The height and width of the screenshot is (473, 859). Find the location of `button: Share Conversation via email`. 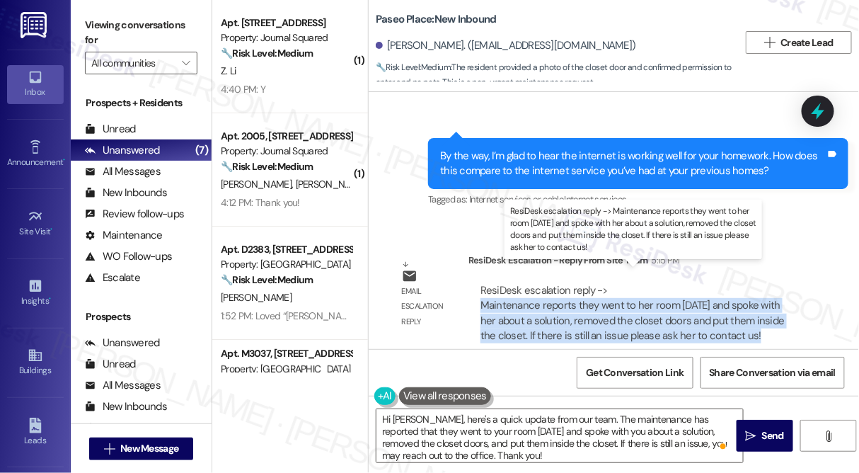

button: Share Conversation via email is located at coordinates (773, 372).